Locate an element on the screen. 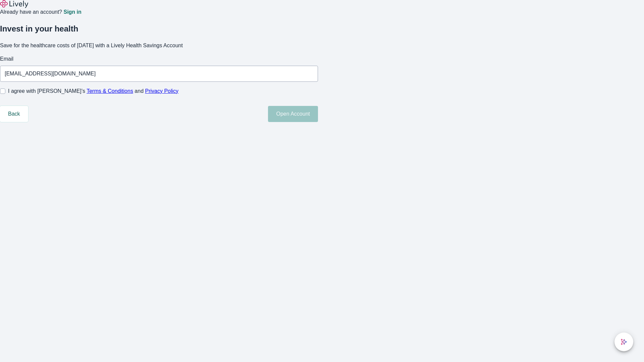 Image resolution: width=644 pixels, height=362 pixels. a: Privacy Policy is located at coordinates (162, 91).